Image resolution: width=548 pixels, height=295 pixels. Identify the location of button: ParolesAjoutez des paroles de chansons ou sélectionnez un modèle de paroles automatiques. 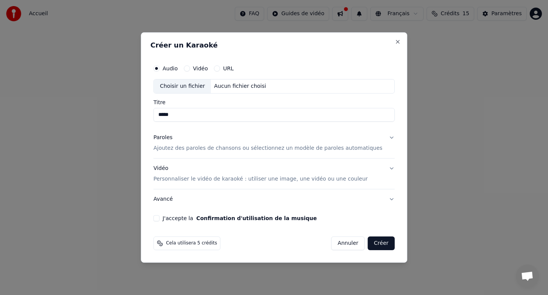
(274, 143).